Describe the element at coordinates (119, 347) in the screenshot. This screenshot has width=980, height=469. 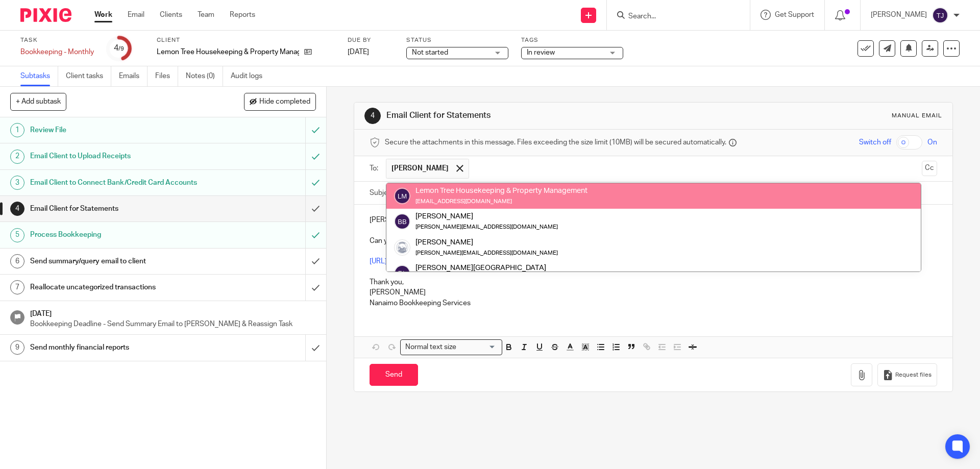
I see `h1: Send monthly financial reports` at that location.